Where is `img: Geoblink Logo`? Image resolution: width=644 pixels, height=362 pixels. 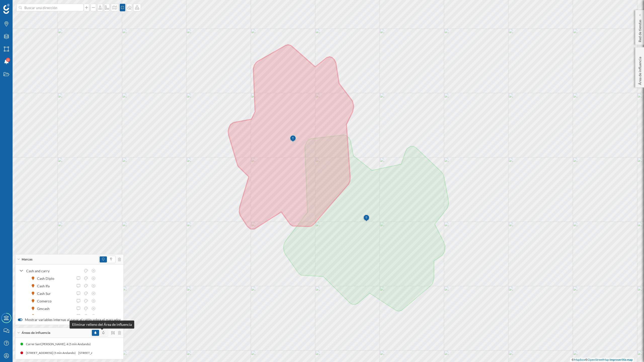
img: Geoblink Logo is located at coordinates (6, 9).